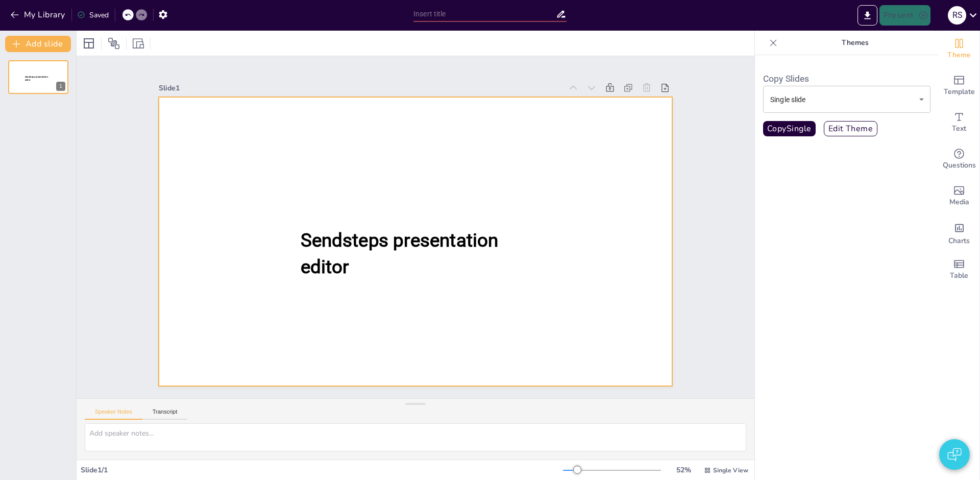 The height and width of the screenshot is (480, 980). What do you see at coordinates (851, 129) in the screenshot?
I see `button: Edit Theme` at bounding box center [851, 129].